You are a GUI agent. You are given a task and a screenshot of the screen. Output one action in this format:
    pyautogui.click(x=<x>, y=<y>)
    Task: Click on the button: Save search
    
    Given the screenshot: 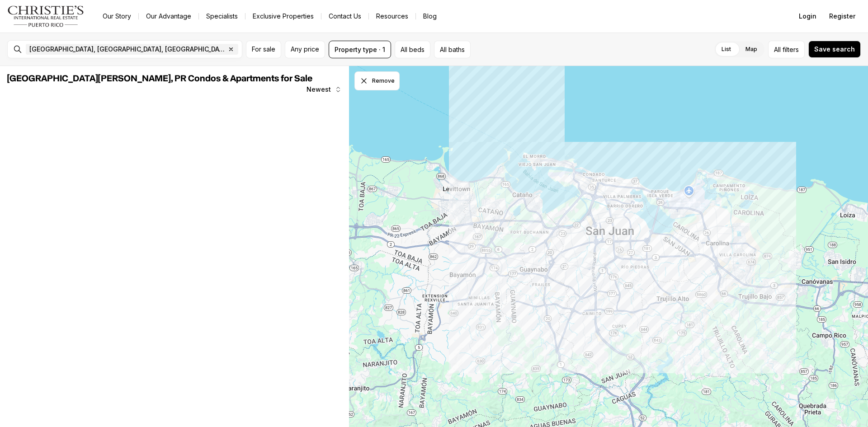 What is the action you would take?
    pyautogui.click(x=835, y=49)
    